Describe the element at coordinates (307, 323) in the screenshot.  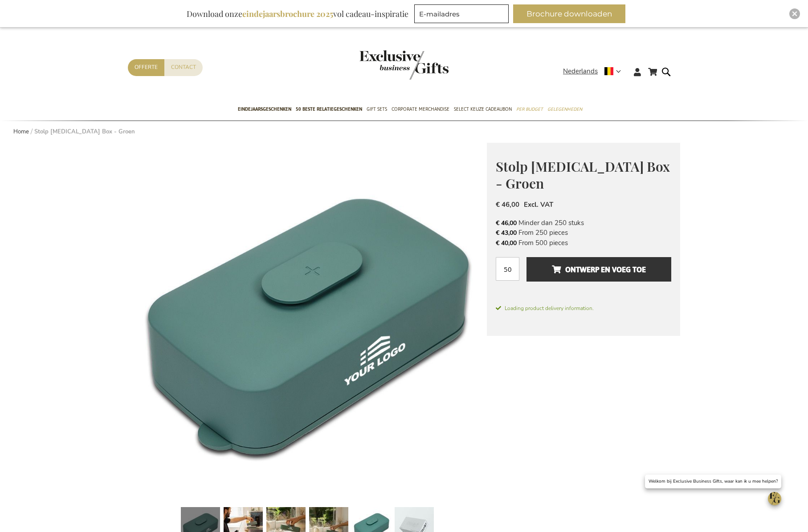
I see `a: Stolp Digital Detox Box - Groen` at that location.